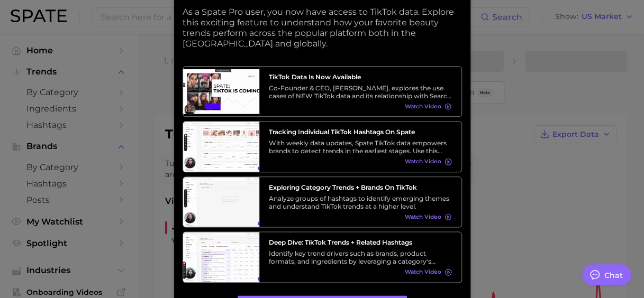 The height and width of the screenshot is (298, 644). Describe the element at coordinates (360, 147) in the screenshot. I see `div: With weekly data updates, Spate TikTok data empowers brands to detect trends in the earliest stag...` at that location.